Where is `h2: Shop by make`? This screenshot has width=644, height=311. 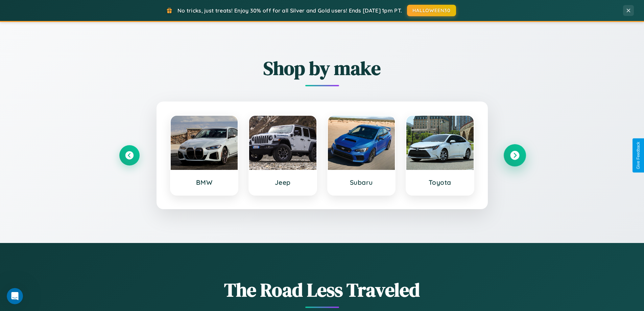 h2: Shop by make is located at coordinates (322, 68).